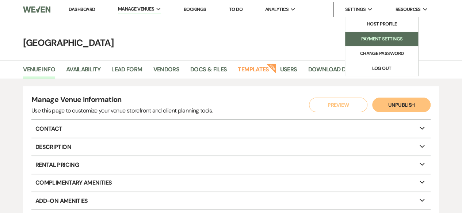 The image size is (462, 213). I want to click on a: Preview, so click(336, 105).